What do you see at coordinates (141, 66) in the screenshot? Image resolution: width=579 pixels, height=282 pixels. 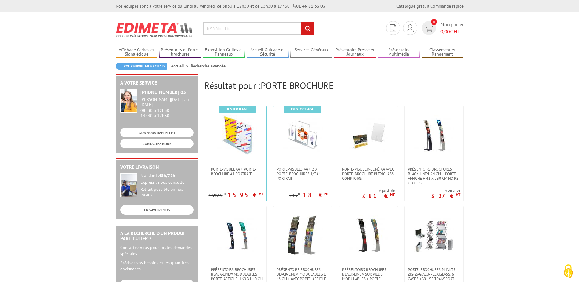 I see `a: Poursuivre mes achats` at bounding box center [141, 66].